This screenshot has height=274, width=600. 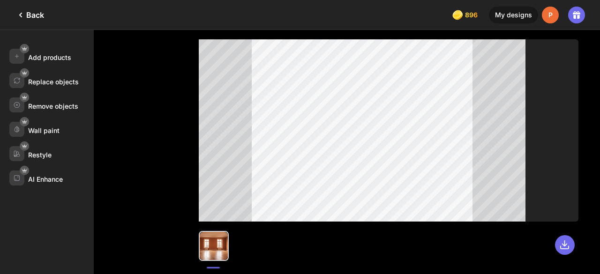 What do you see at coordinates (40, 155) in the screenshot?
I see `div: Restyle` at bounding box center [40, 155].